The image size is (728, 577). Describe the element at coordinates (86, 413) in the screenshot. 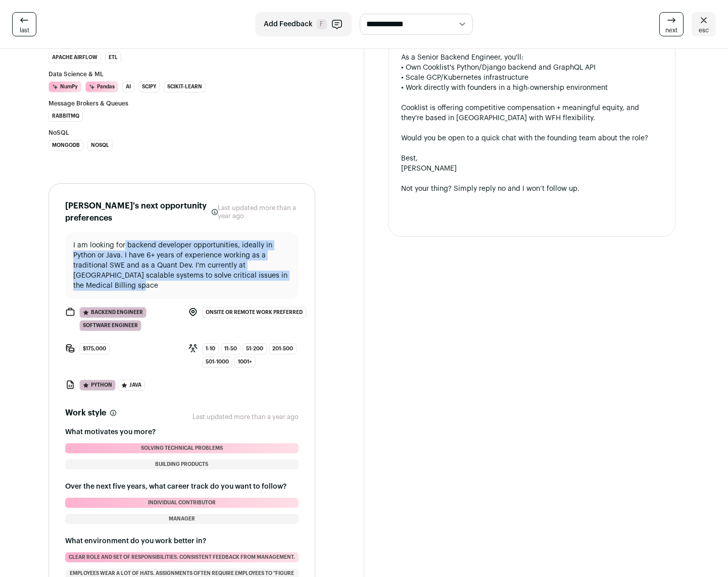

I see `h2: Work style` at that location.